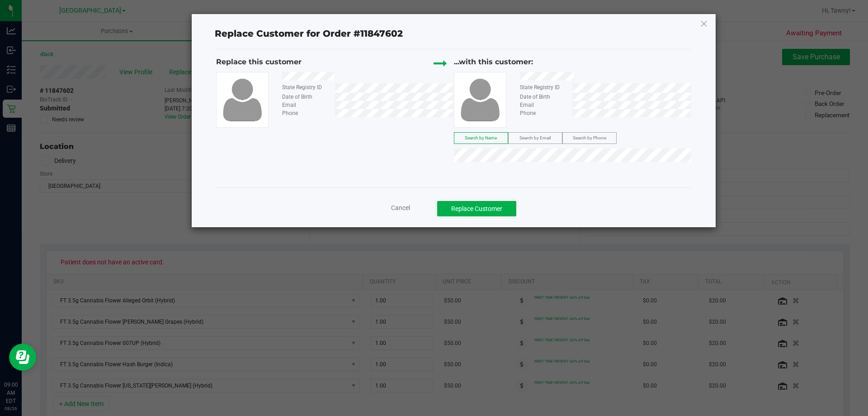  Describe the element at coordinates (258, 62) in the screenshot. I see `span: Replace this customer` at that location.